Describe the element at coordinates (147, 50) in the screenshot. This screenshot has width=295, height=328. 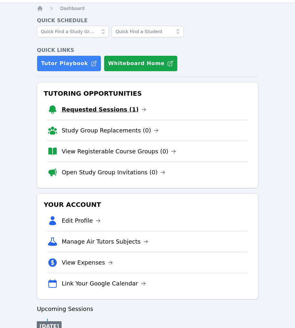
I see `h4: Quick Links` at that location.